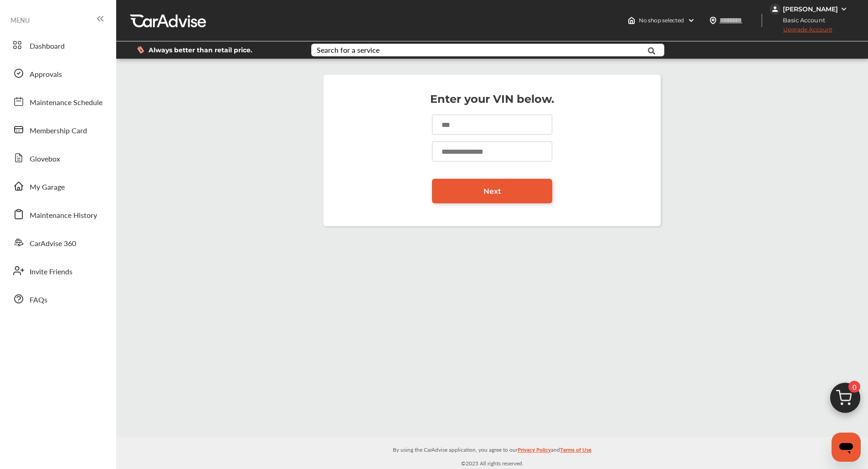  Describe the element at coordinates (492, 449) in the screenshot. I see `p: By using the CarAdvise application, you agree to our and` at that location.